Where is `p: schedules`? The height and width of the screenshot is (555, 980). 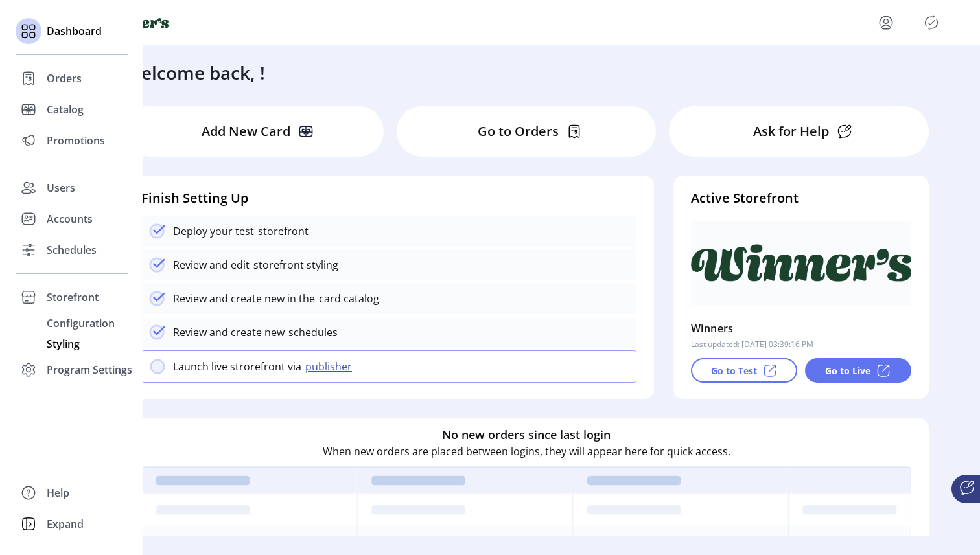
p: schedules is located at coordinates (311, 332).